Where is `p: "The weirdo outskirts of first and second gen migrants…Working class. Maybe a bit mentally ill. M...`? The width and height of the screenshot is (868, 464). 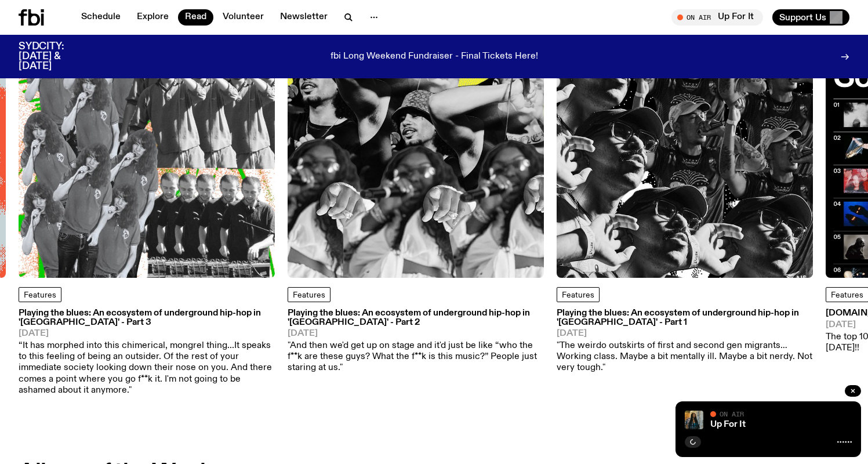
p: "The weirdo outskirts of first and second gen migrants…Working class. Maybe a bit mentally ill. M... is located at coordinates (685, 357).